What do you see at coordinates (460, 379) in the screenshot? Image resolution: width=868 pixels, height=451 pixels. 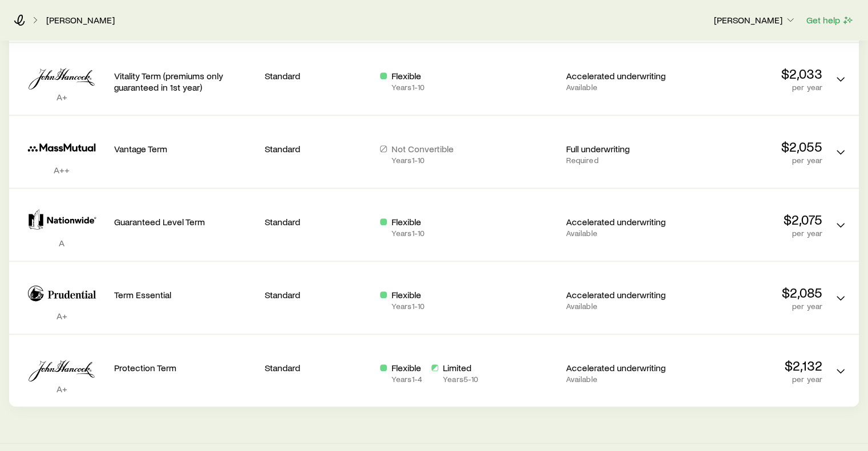 I see `p: Years 5 - 10` at bounding box center [460, 379].